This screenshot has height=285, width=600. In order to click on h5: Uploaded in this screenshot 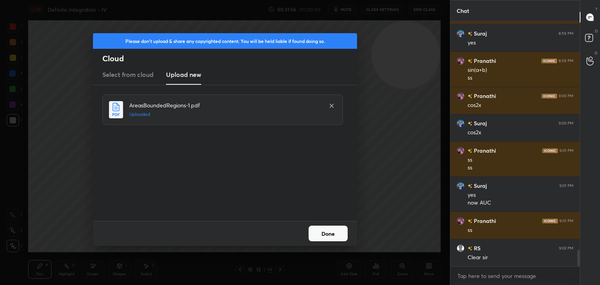, I will do `click(225, 114)`.